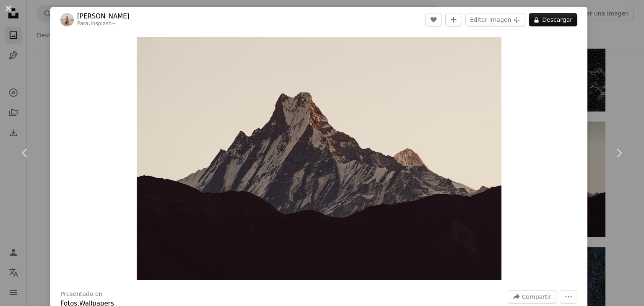 The image size is (644, 306). Describe the element at coordinates (568, 297) in the screenshot. I see `button: Más acciones` at that location.